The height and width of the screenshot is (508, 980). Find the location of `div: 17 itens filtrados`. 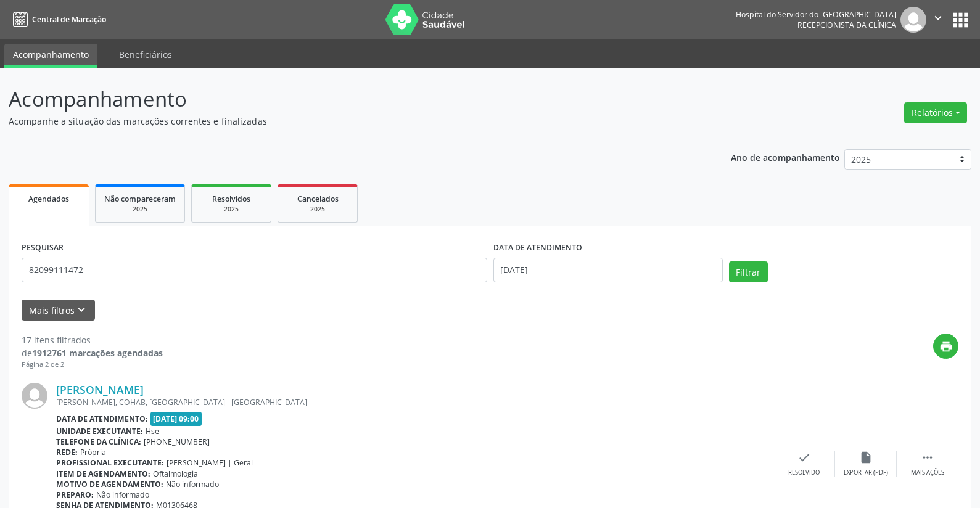

div: 17 itens filtrados is located at coordinates (92, 339).